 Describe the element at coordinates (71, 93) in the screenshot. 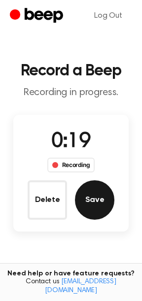

I see `p: Recording in progress.` at that location.